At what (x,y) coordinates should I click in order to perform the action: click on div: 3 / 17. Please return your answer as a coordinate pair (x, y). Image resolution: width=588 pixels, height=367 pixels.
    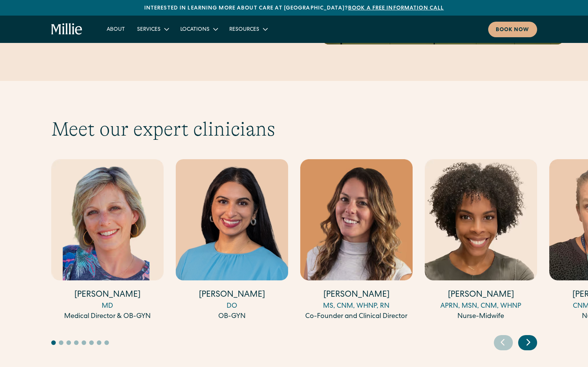
    Looking at the image, I should click on (356, 241).